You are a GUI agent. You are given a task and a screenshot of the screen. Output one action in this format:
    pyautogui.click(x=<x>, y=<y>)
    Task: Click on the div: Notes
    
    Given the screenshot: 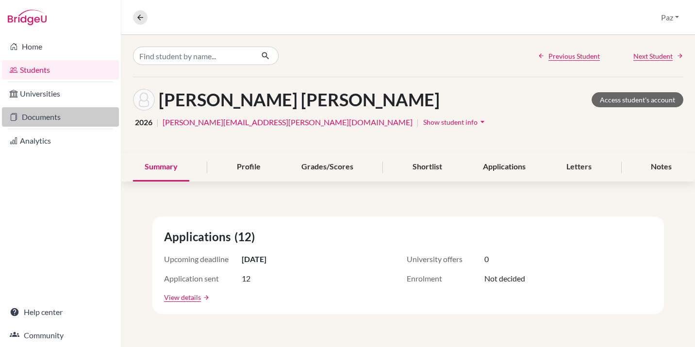 What is the action you would take?
    pyautogui.click(x=661, y=167)
    